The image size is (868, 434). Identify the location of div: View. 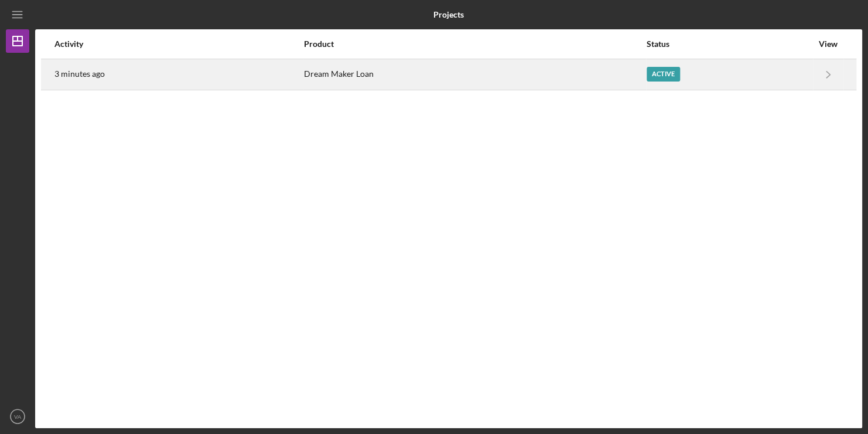
(828, 44).